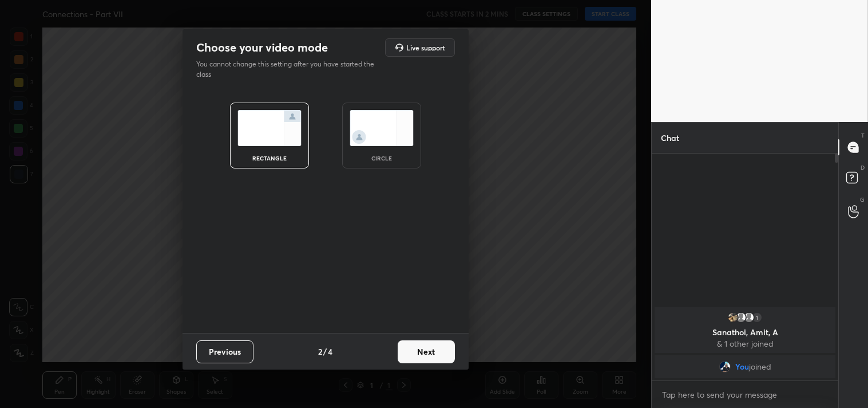  Describe the element at coordinates (320, 351) in the screenshot. I see `h4: 2` at that location.